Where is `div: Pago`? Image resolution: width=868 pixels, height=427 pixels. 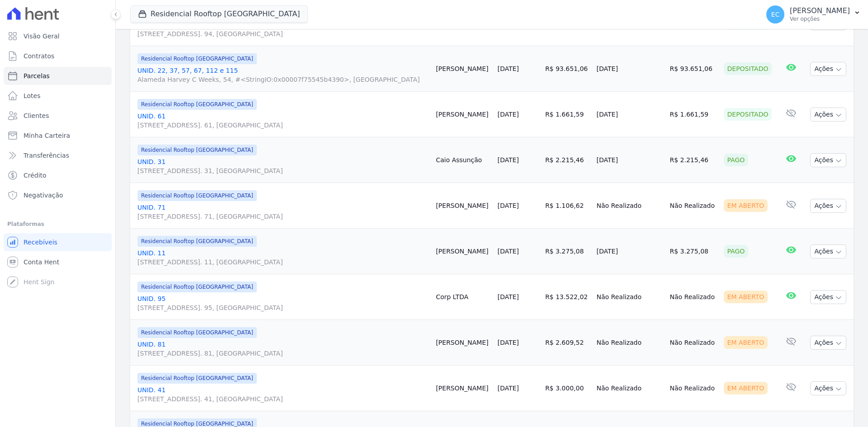 div: Pago is located at coordinates (736, 160).